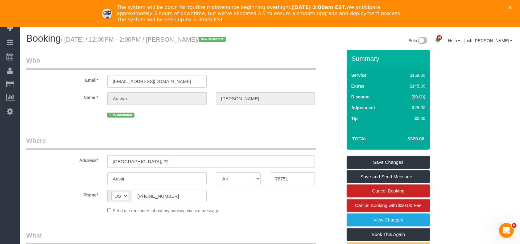  Describe the element at coordinates (171, 143) in the screenshot. I see `legend: Where` at that location.